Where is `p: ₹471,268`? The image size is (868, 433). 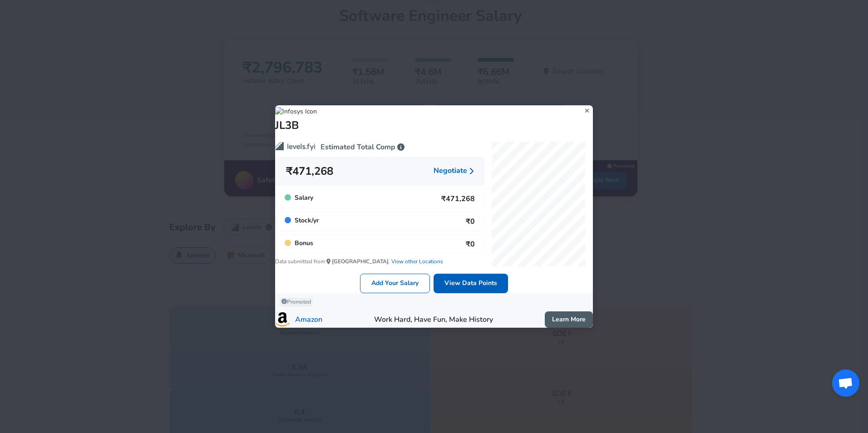 p: ₹471,268 is located at coordinates (458, 199).